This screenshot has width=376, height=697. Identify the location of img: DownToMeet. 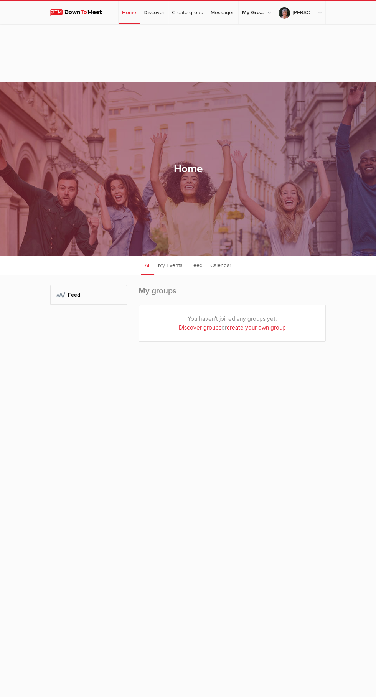
(79, 13).